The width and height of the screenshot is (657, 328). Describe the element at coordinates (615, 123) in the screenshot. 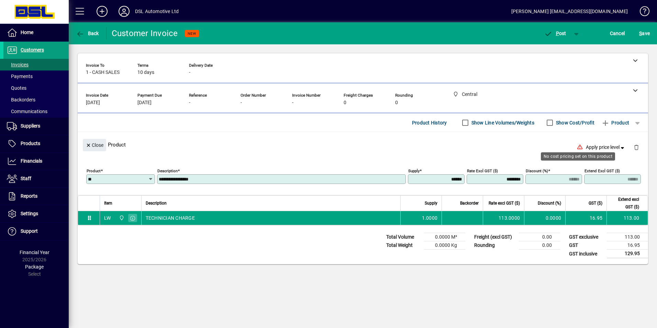

I see `button: Product` at that location.